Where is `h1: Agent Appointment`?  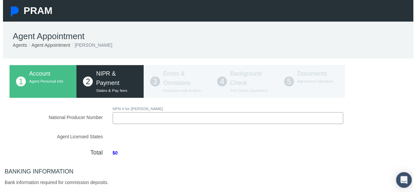 h1: Agent Appointment is located at coordinates (211, 37).